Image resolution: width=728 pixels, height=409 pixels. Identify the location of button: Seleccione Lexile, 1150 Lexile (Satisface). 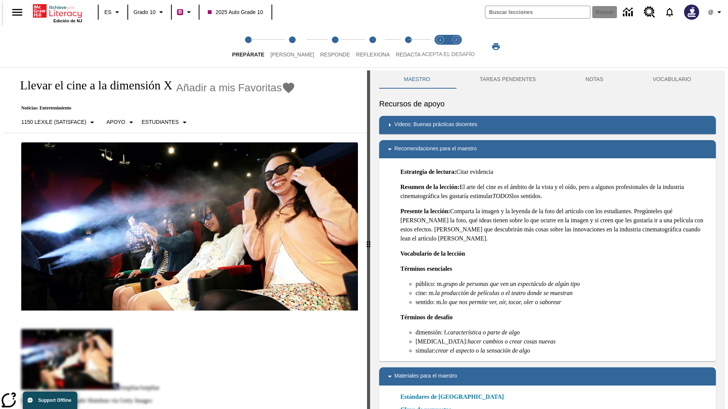
(59, 122).